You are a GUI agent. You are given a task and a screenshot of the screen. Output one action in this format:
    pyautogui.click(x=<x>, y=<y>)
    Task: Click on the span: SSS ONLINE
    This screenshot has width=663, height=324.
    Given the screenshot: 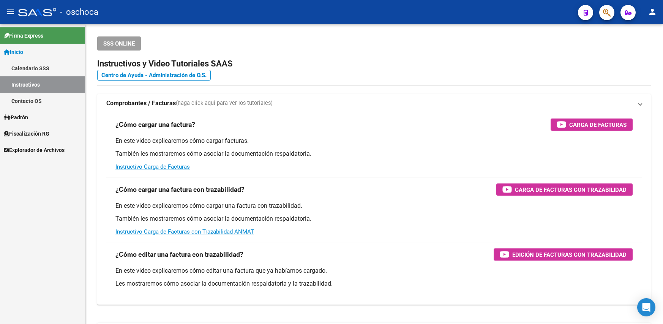 What is the action you would take?
    pyautogui.click(x=119, y=44)
    